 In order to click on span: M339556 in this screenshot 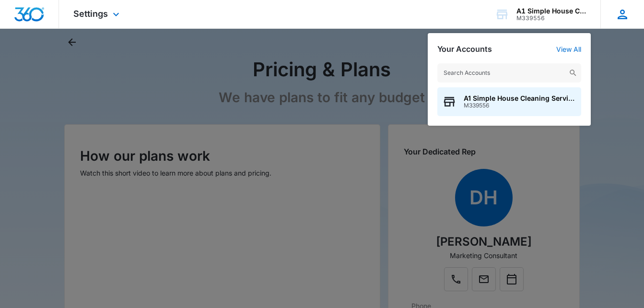, I will do `click(520, 105)`.